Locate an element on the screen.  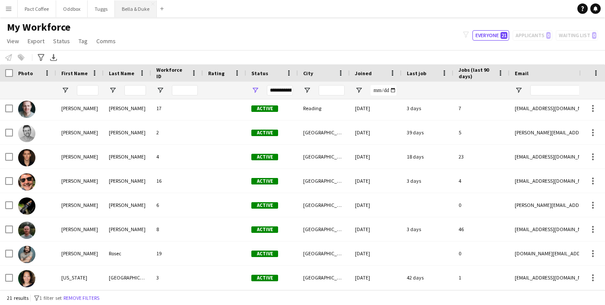
a: View is located at coordinates (13, 41).